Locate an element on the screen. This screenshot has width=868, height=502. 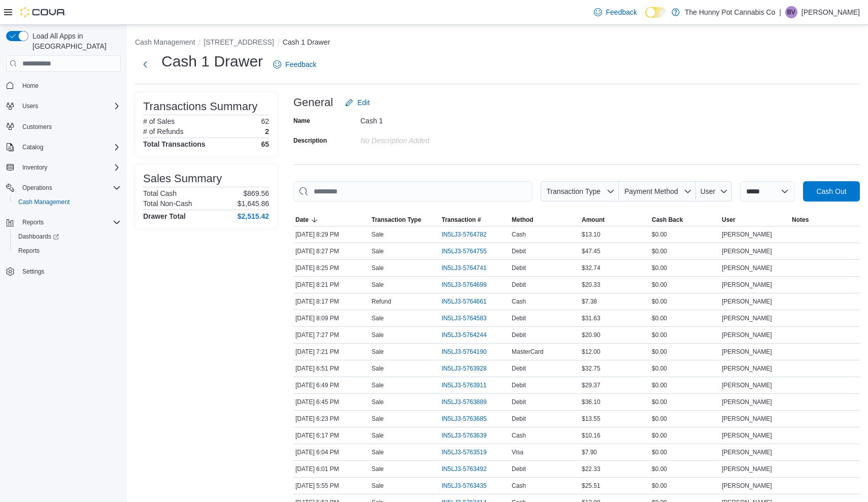
span: Transaction Type is located at coordinates (573, 191).